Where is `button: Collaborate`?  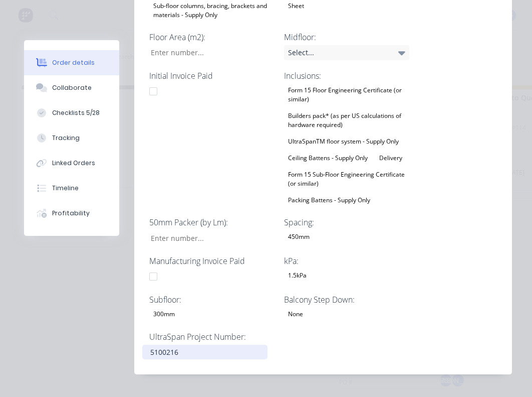 button: Collaborate is located at coordinates (72, 88).